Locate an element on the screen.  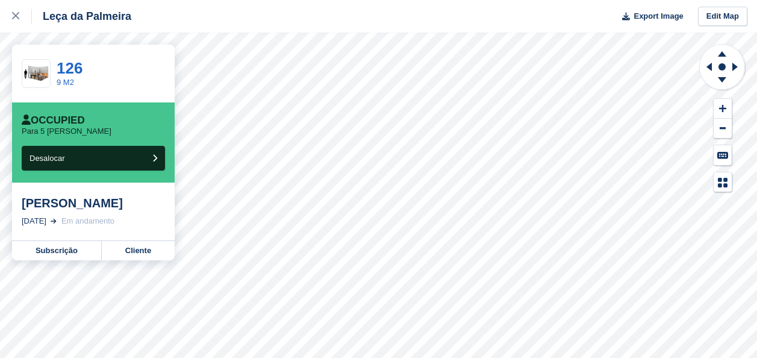
button: Desalocar is located at coordinates (93, 158).